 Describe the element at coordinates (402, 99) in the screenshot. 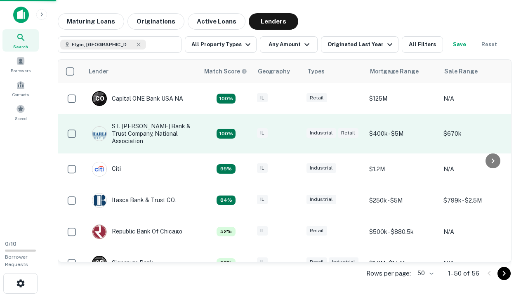

I see `td: $125M` at that location.